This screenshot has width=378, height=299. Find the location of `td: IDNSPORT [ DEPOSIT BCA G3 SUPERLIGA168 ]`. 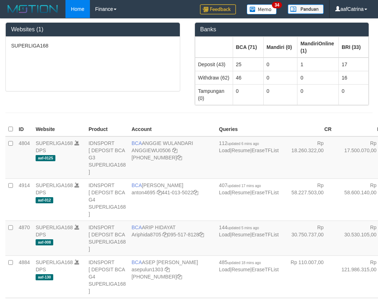

td: IDNSPORT [ DEPOSIT BCA G3 SUPERLIGA168 ] is located at coordinates (107, 158).